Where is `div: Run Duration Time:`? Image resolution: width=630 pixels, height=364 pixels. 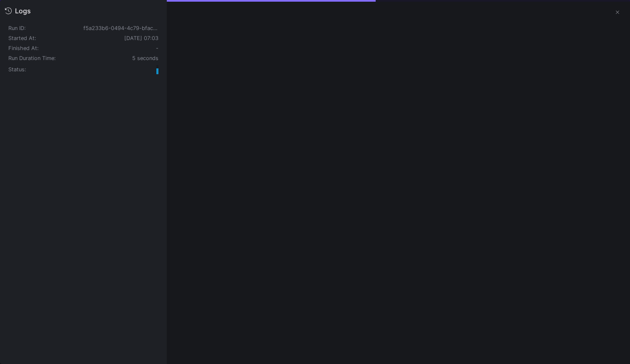
div: Run Duration Time: is located at coordinates (46, 58).